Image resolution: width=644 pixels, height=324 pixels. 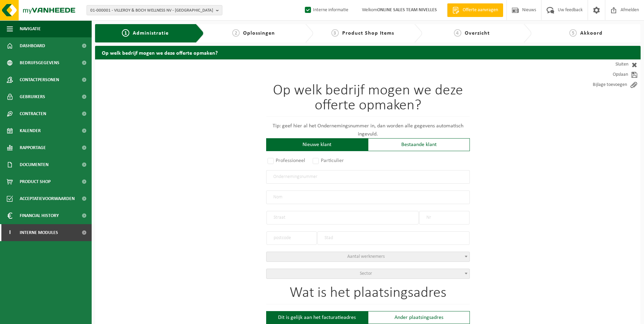 What do you see at coordinates (366, 273) in the screenshot?
I see `span: Sector` at bounding box center [366, 273].